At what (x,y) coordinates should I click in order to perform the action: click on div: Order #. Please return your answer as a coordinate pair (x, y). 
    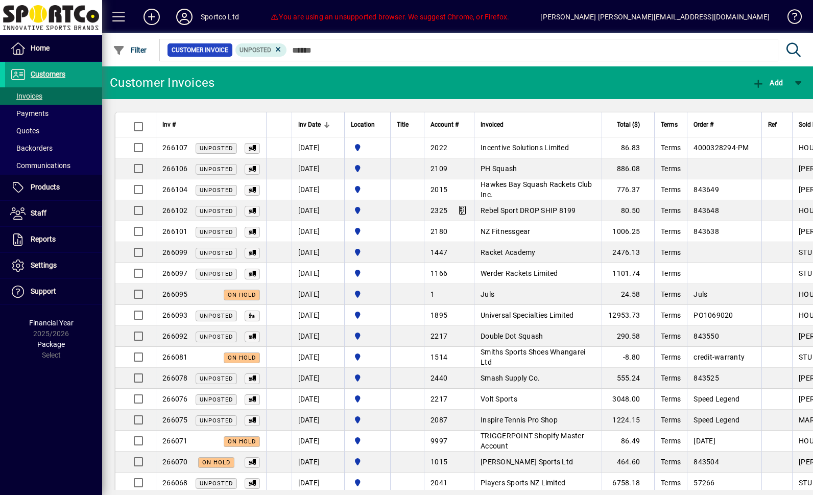
    Looking at the image, I should click on (724, 125).